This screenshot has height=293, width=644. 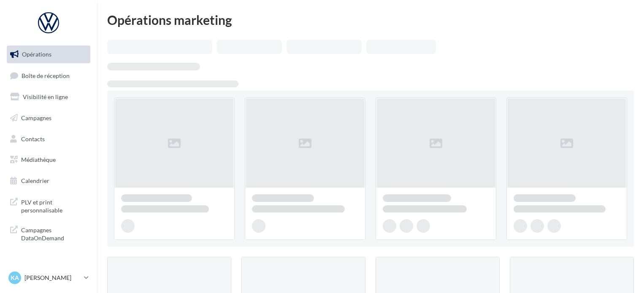 I want to click on span: Opérations, so click(x=36, y=54).